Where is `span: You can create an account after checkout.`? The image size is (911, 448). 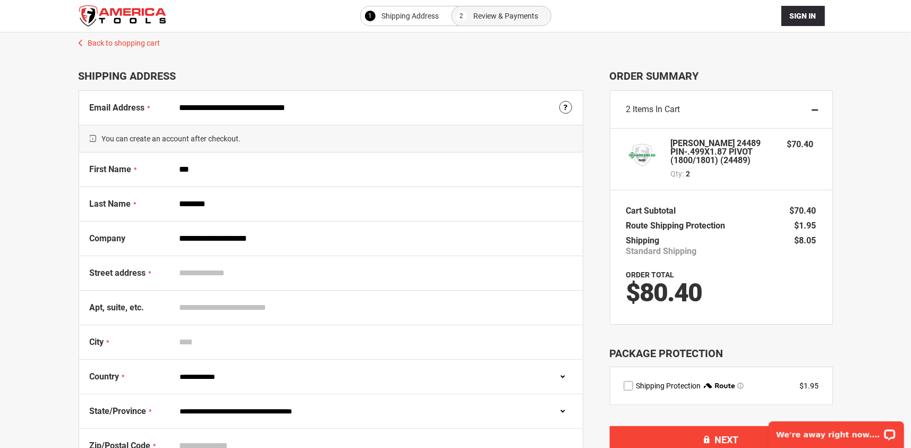 span: You can create an account after checkout. is located at coordinates (331, 139).